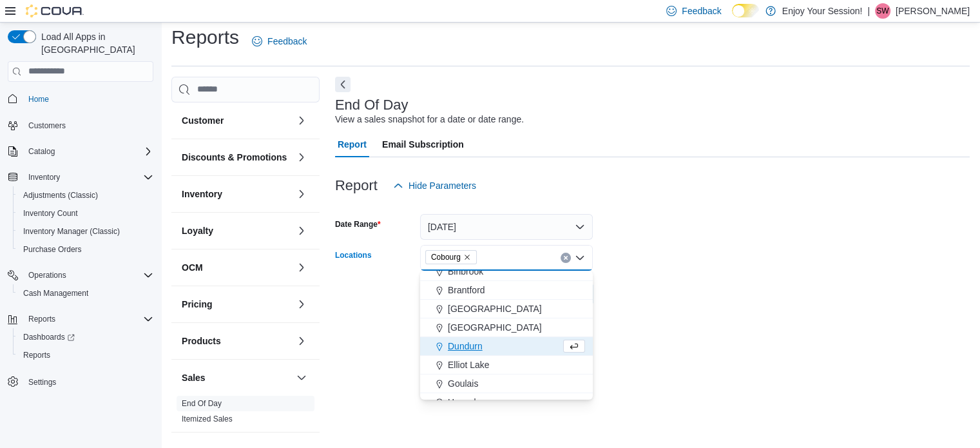 This screenshot has width=980, height=448. What do you see at coordinates (80, 319) in the screenshot?
I see `button: Reports` at bounding box center [80, 319].